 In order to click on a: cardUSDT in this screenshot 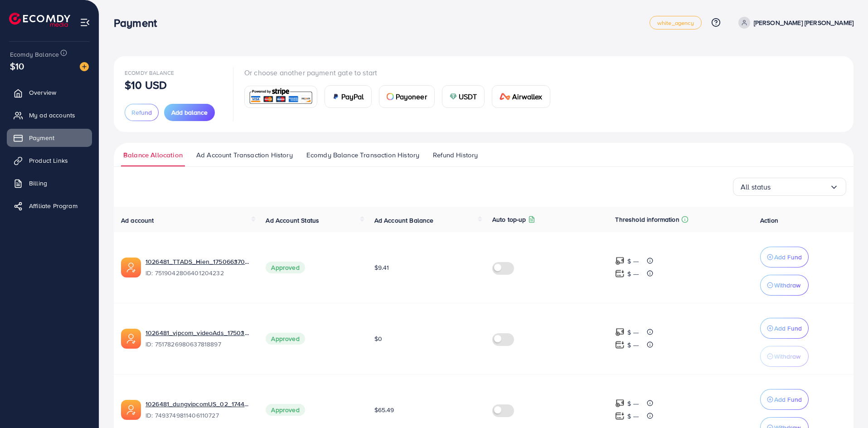, I will do `click(463, 97)`.